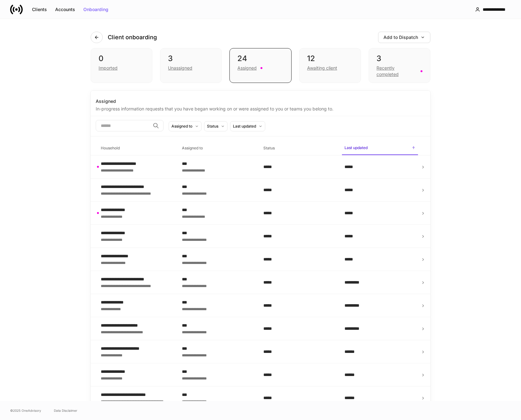  I want to click on div: 3Unassigned, so click(191, 66).